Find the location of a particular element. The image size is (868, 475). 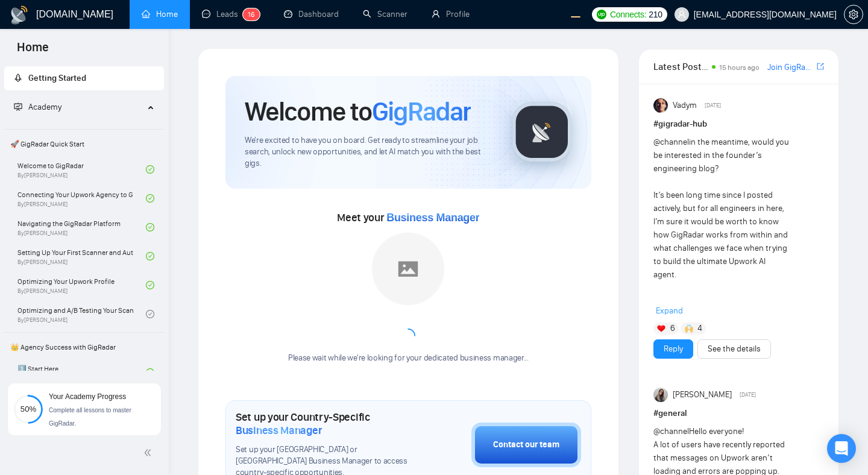

div: Please wait while we're looking for your dedicated business manager... is located at coordinates (408, 358).